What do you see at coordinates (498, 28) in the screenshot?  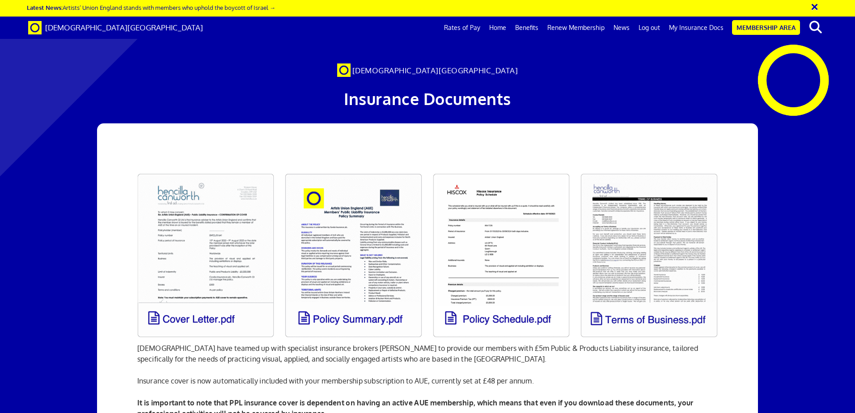 I see `a: Home` at bounding box center [498, 28].